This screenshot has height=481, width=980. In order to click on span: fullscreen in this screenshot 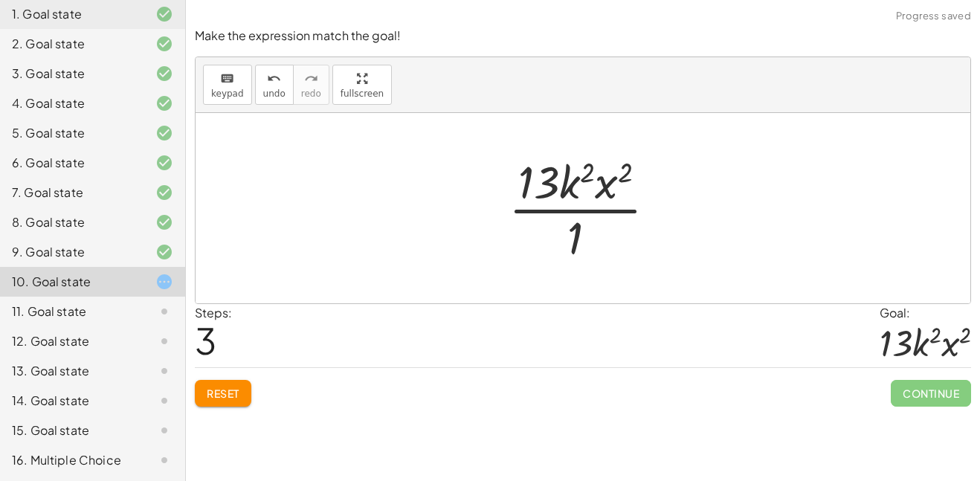, I will do `click(362, 94)`.